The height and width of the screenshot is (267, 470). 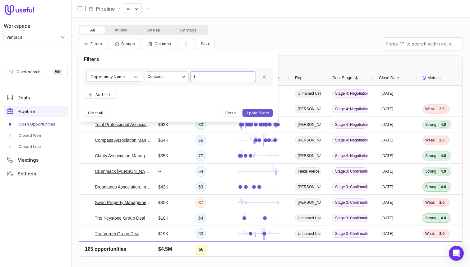 I want to click on button: Clear all, so click(x=95, y=113).